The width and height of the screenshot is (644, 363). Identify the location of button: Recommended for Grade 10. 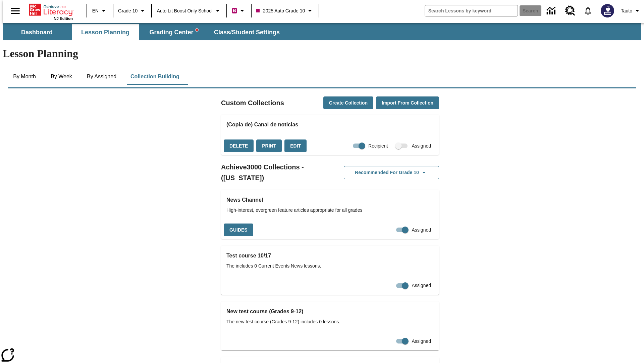
(391, 172).